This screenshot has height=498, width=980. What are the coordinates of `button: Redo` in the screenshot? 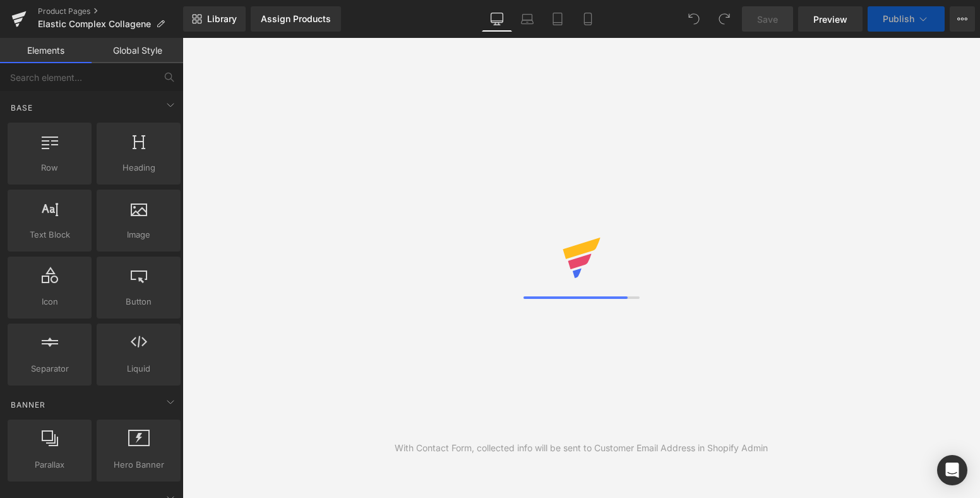 It's located at (724, 19).